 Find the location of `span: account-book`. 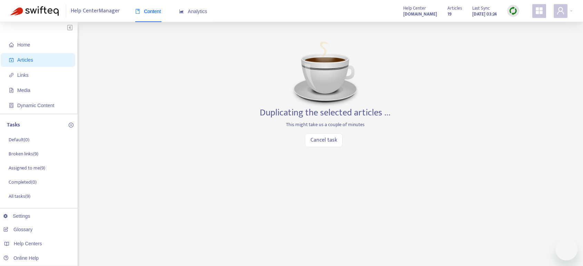

span: account-book is located at coordinates (11, 60).